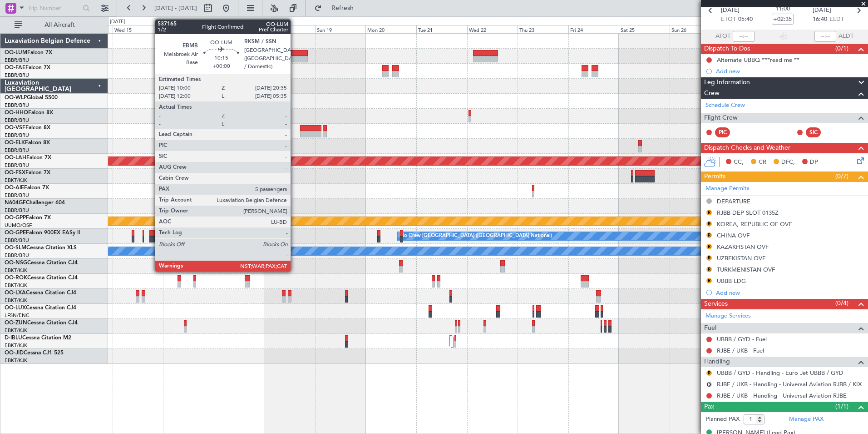 The height and width of the screenshot is (434, 868). I want to click on div: Sat 18, so click(289, 29).